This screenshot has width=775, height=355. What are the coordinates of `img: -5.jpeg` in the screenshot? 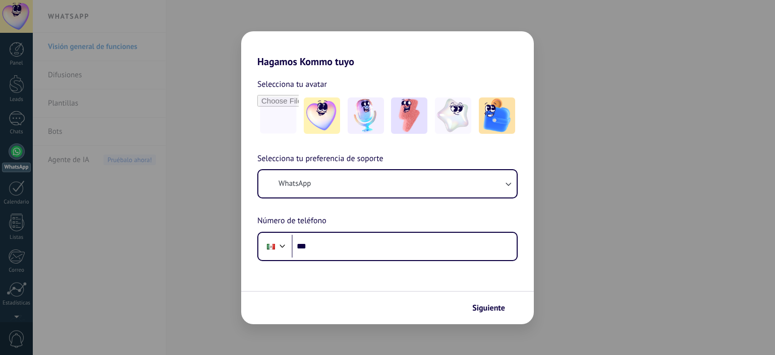 It's located at (497, 116).